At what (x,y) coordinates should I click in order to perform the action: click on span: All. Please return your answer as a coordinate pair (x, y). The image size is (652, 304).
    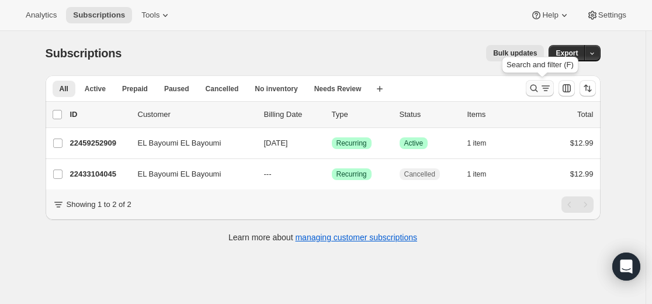
    Looking at the image, I should click on (64, 89).